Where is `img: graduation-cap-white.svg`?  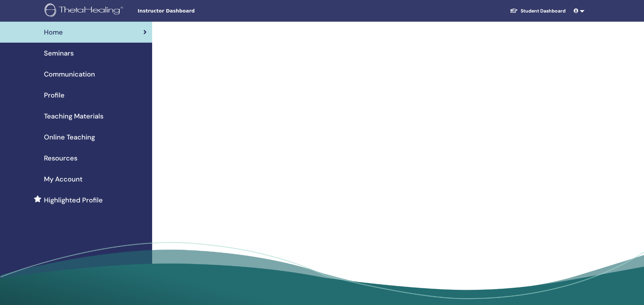
img: graduation-cap-white.svg is located at coordinates (514, 11).